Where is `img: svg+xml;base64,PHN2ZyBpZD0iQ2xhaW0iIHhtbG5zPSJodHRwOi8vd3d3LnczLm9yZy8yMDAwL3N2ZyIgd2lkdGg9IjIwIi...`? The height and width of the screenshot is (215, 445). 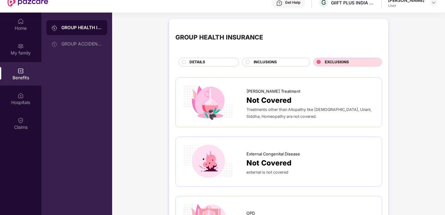 img: svg+xml;base64,PHN2ZyBpZD0iQ2xhaW0iIHhtbG5zPSJodHRwOi8vd3d3LnczLm9yZy8yMDAwL3N2ZyIgd2lkdGg9IjIwIi... is located at coordinates (21, 120).